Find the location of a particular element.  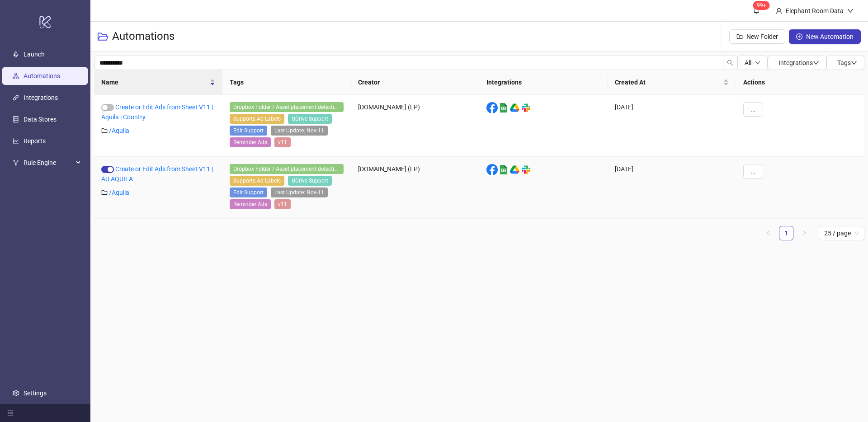

button: left is located at coordinates (768, 233).